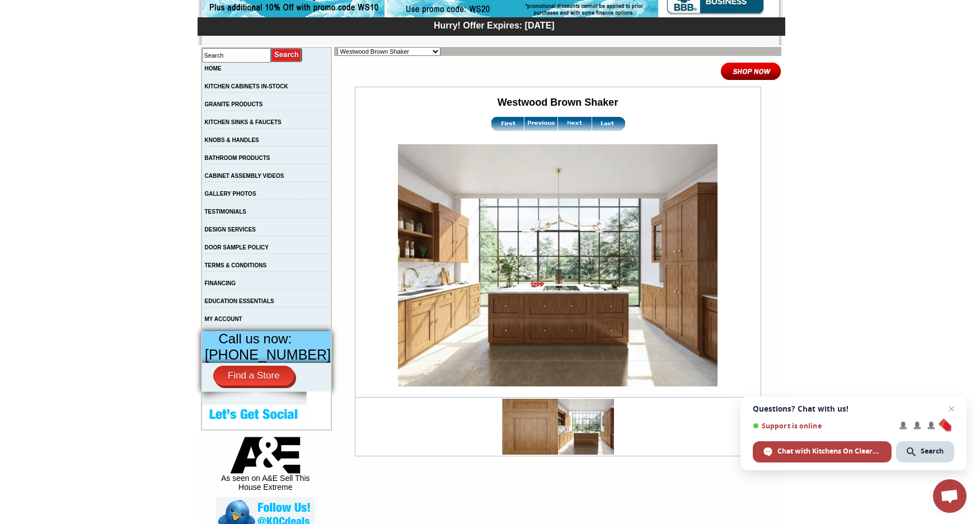 Image resolution: width=980 pixels, height=524 pixels. I want to click on h2: Westwood Brown Shaker, so click(558, 103).